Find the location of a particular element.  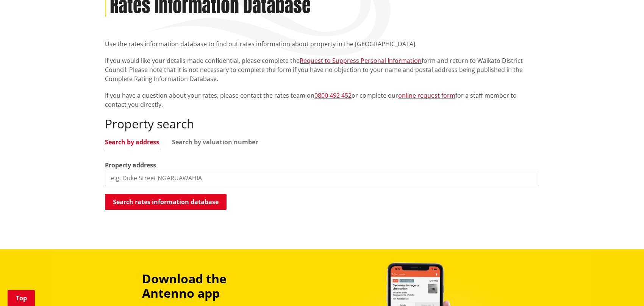

a: Top is located at coordinates (21, 298).